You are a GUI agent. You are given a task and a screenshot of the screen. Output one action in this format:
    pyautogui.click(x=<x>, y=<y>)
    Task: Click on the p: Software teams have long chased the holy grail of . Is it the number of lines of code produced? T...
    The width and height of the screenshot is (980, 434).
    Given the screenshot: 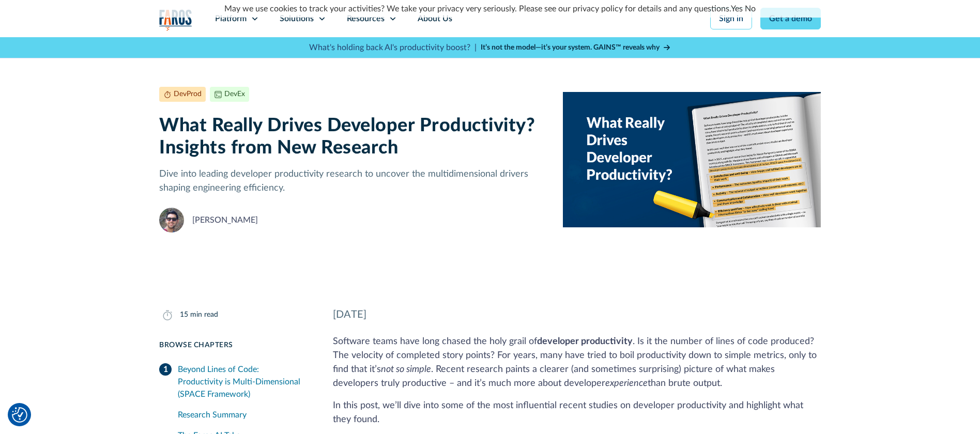 What is the action you would take?
    pyautogui.click(x=577, y=363)
    